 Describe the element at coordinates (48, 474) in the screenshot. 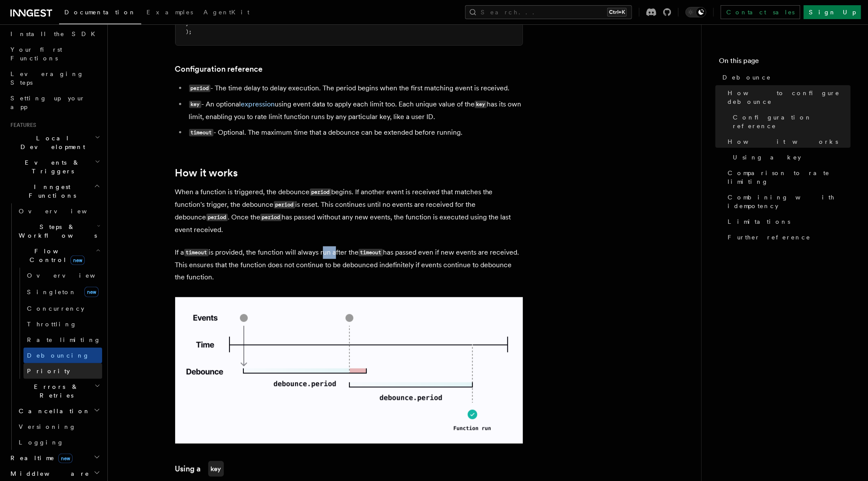

I see `span: Middleware` at that location.